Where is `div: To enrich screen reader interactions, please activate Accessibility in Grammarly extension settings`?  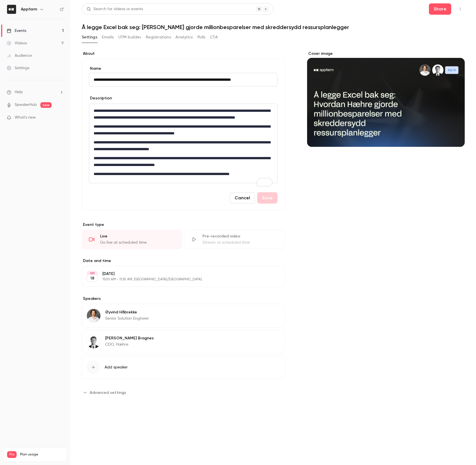
div: To enrich screen reader interactions, please activate Accessibility in Grammarly extension settings is located at coordinates (183, 144).